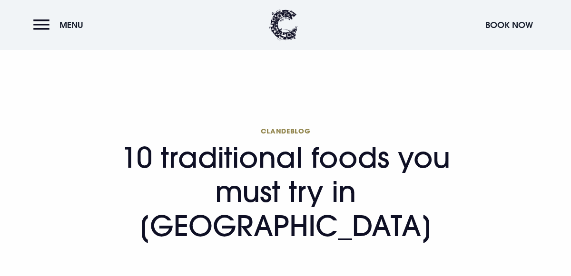 Image resolution: width=571 pixels, height=276 pixels. What do you see at coordinates (509, 25) in the screenshot?
I see `button: Book Now` at bounding box center [509, 25].